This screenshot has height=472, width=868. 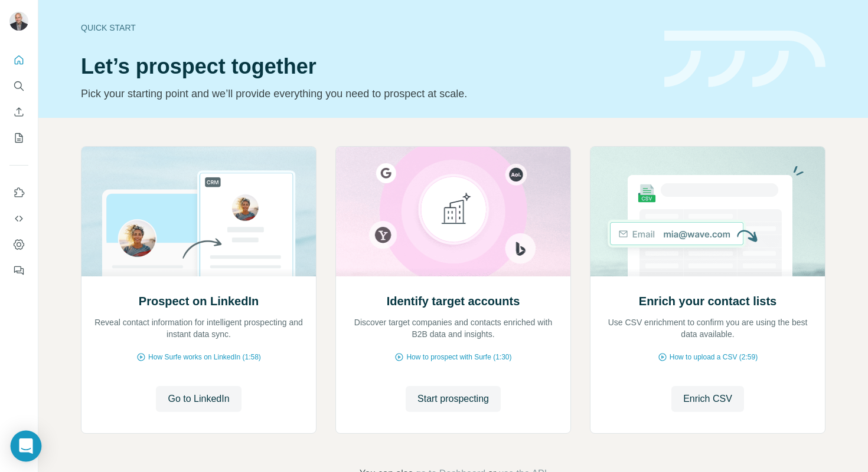 I want to click on img: Prospect on LinkedIn, so click(x=198, y=212).